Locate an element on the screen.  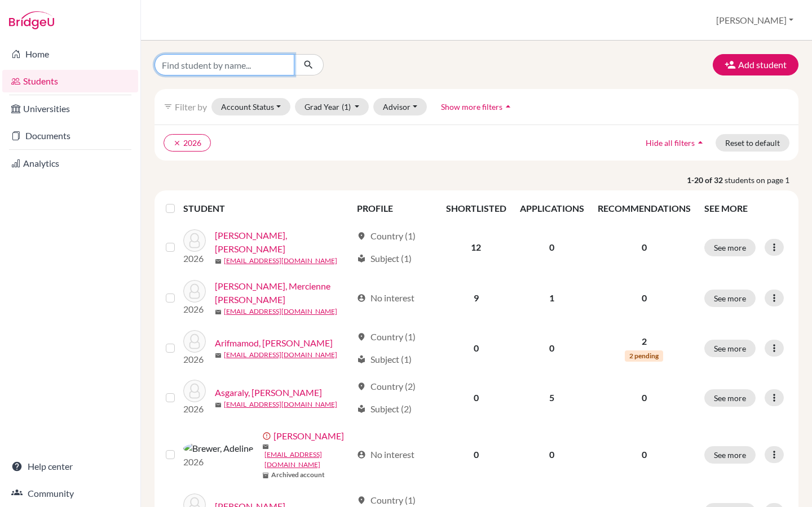
th: PROFILE is located at coordinates (394, 208).